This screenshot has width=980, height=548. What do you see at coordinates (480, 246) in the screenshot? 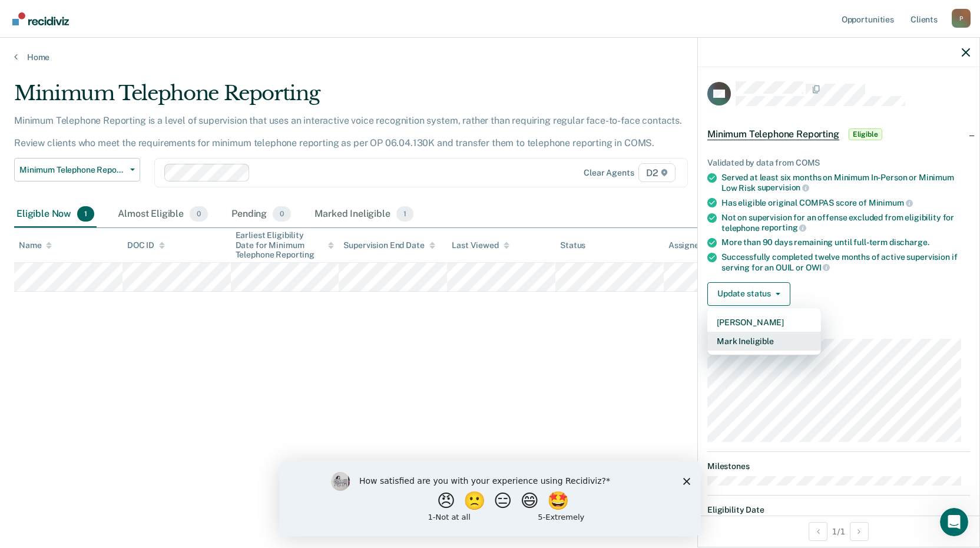
I see `div: Last Viewed` at bounding box center [480, 246].